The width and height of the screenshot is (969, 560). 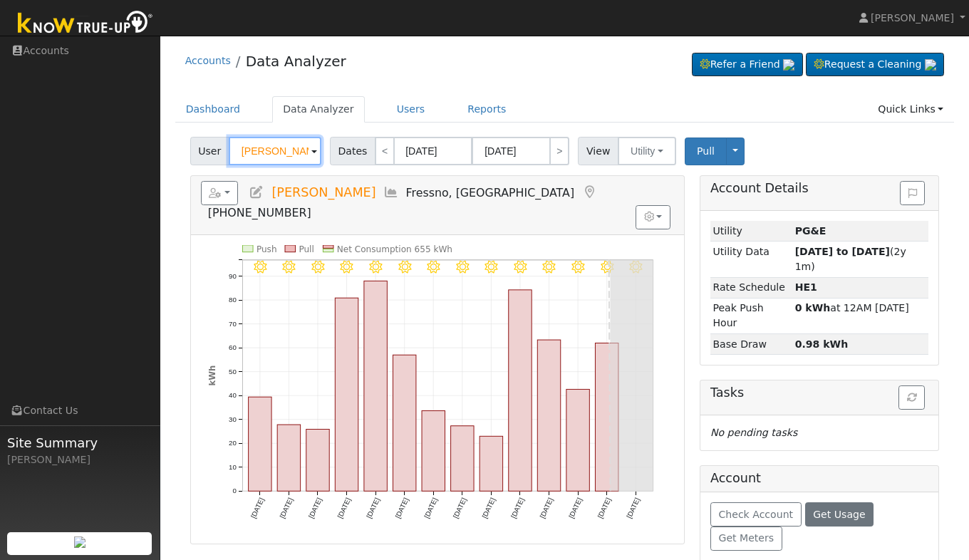 What do you see at coordinates (549, 267) in the screenshot?
I see `i: 8/07 - Clear` at bounding box center [549, 267].